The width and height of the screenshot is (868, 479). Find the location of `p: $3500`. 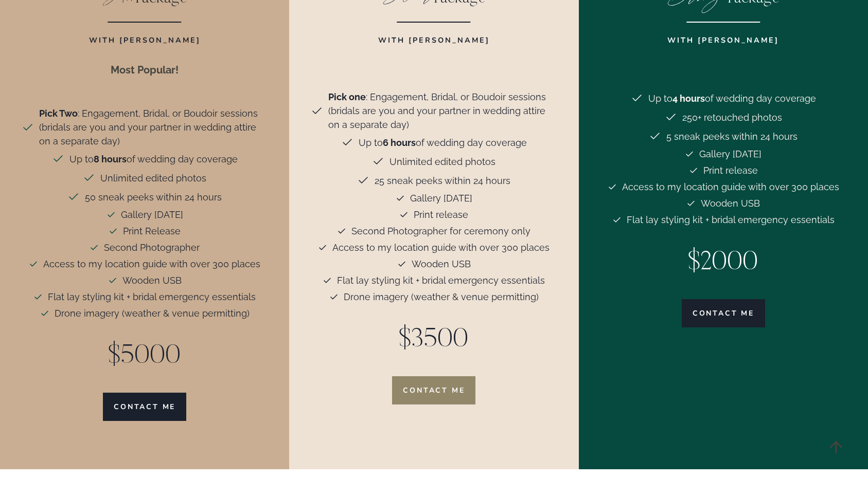

p: $3500 is located at coordinates (434, 340).